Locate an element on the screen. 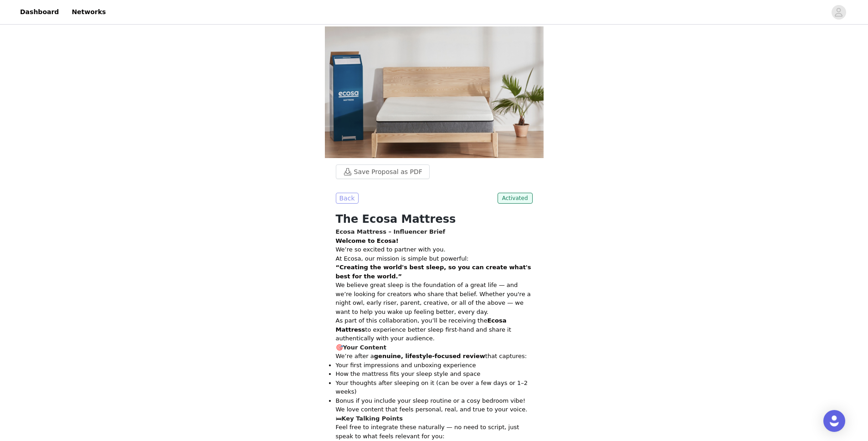 This screenshot has width=868, height=441. p: Your thoughts after sleeping on it (can be over a few days or 1–2 weeks) is located at coordinates (434, 387).